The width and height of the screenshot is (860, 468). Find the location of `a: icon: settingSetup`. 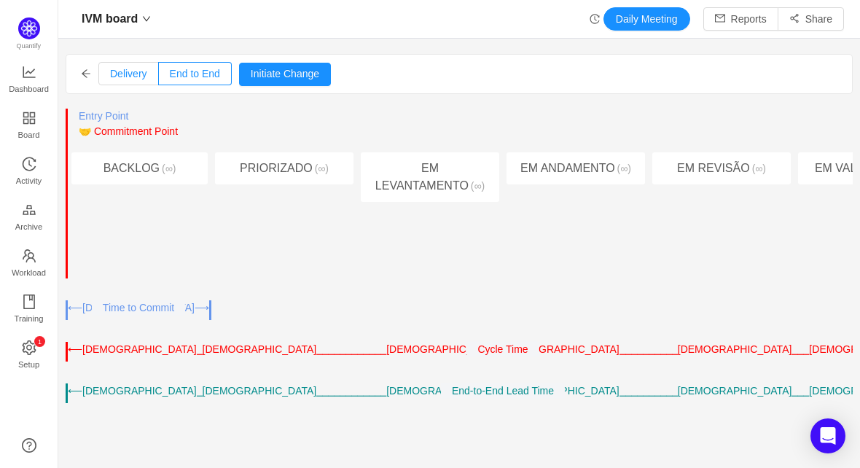

a: icon: settingSetup is located at coordinates (29, 356).